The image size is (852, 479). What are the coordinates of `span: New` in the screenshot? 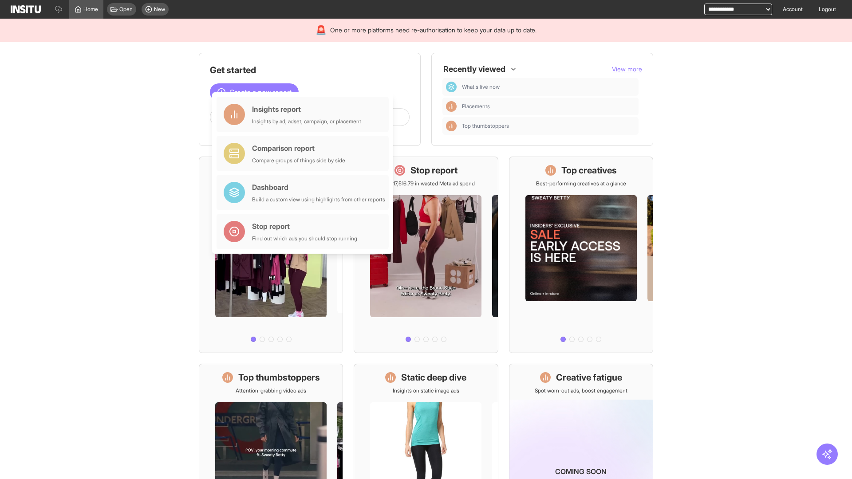 It's located at (159, 9).